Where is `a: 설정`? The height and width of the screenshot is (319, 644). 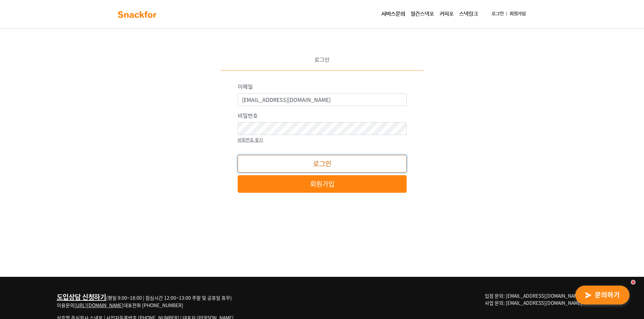 a: 설정 is located at coordinates (108, 223).